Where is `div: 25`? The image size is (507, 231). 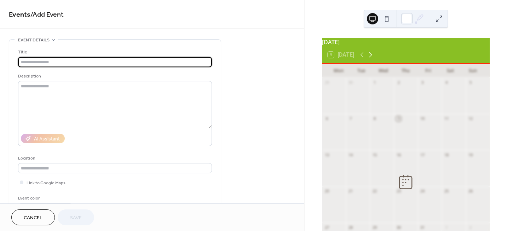 div: 25 is located at coordinates (446, 191).